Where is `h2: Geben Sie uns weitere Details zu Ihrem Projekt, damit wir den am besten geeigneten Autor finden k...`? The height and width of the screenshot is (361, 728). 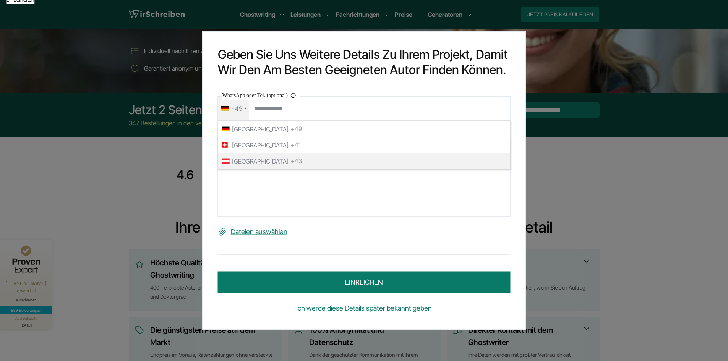 h2: Geben Sie uns weitere Details zu Ihrem Projekt, damit wir den am besten geeigneten Autor finden k... is located at coordinates (364, 62).